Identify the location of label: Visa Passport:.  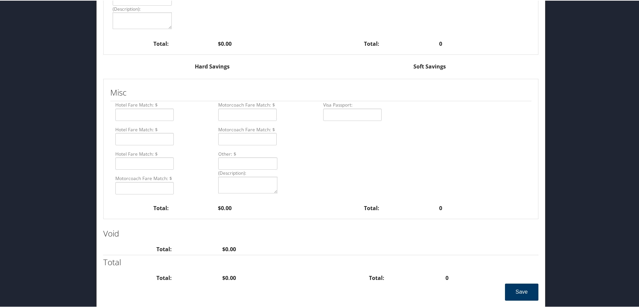
(352, 113).